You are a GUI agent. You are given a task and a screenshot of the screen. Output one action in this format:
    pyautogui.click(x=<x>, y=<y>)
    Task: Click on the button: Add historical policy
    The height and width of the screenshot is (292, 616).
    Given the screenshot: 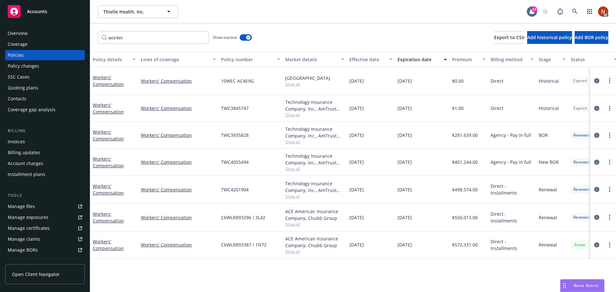 What is the action you would take?
    pyautogui.click(x=550, y=38)
    